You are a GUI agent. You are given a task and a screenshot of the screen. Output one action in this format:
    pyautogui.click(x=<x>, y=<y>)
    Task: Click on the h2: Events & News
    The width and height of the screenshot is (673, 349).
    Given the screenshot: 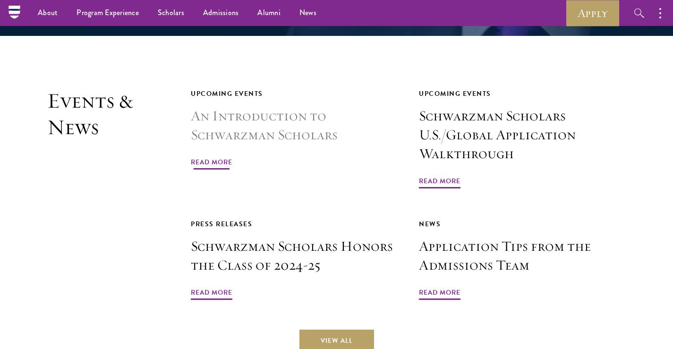 What is the action you would take?
    pyautogui.click(x=95, y=195)
    